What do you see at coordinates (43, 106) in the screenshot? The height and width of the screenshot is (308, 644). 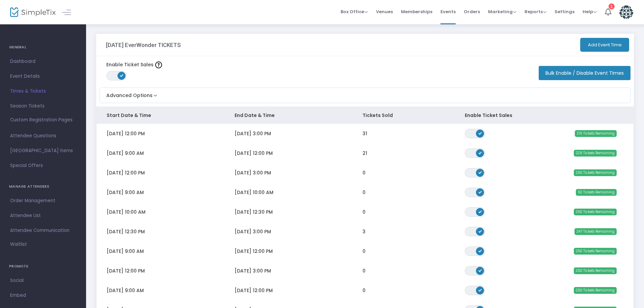 I see `span: Season Tickets` at bounding box center [43, 106].